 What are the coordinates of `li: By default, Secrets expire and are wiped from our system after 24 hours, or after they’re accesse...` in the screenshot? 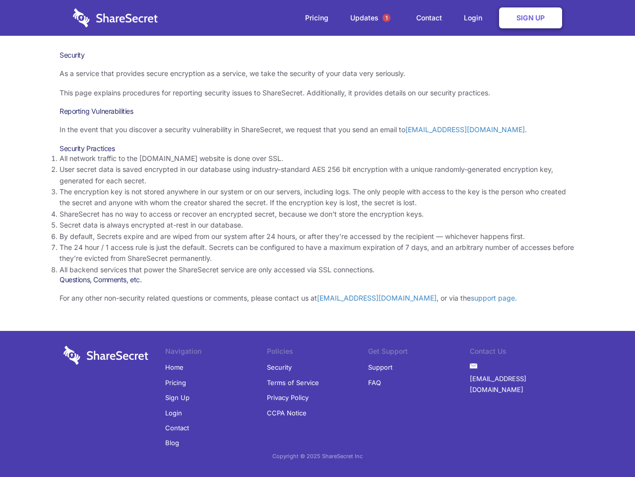 It's located at (318, 236).